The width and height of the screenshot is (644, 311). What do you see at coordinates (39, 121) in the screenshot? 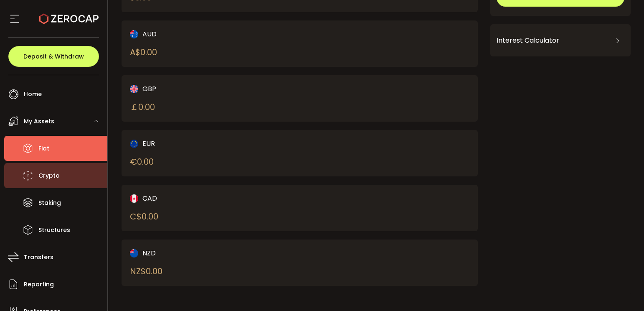
I see `span: My Assets` at bounding box center [39, 121].